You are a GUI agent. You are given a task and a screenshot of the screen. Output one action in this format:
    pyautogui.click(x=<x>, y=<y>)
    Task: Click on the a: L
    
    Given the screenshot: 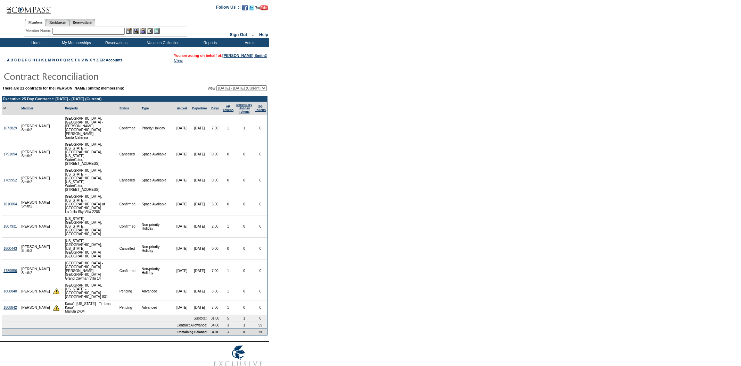 What is the action you would take?
    pyautogui.click(x=46, y=60)
    